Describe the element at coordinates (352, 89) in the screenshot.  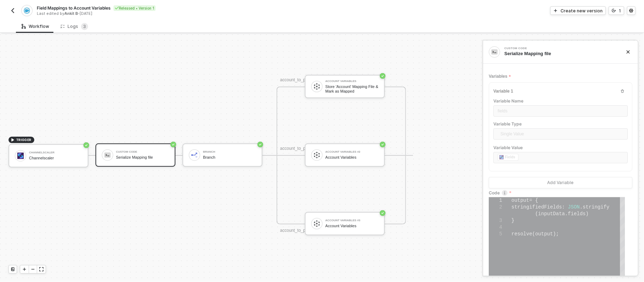
I see `div: Store 'Account' Mapping File & Mark as Mapped` at that location.